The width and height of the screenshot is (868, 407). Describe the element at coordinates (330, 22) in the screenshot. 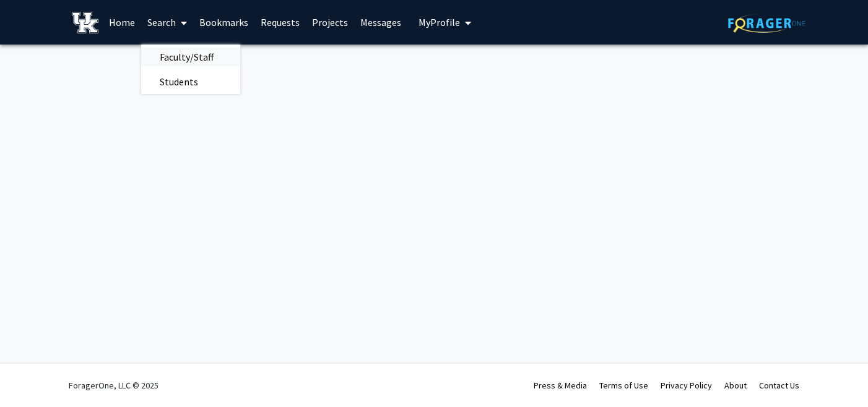

I see `a: Projects` at that location.